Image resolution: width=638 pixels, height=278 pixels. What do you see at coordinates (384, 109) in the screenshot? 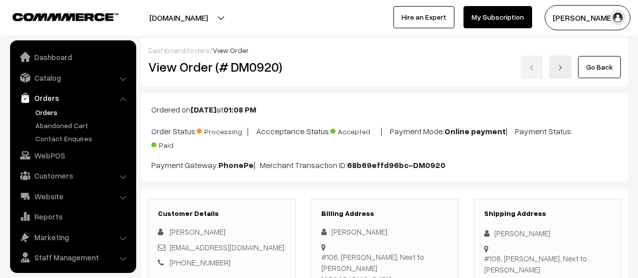
I see `p: Ordered on at` at bounding box center [384, 109].